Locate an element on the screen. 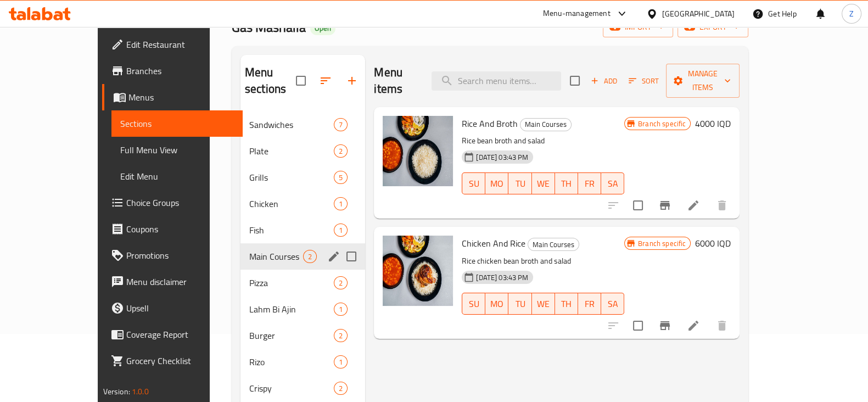  div: Pizza is located at coordinates (291, 283).